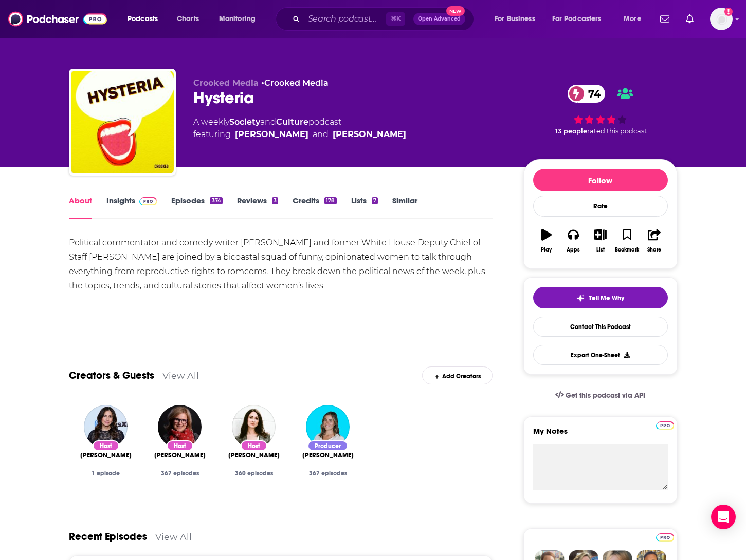  I want to click on button: Apps, so click(573, 241).